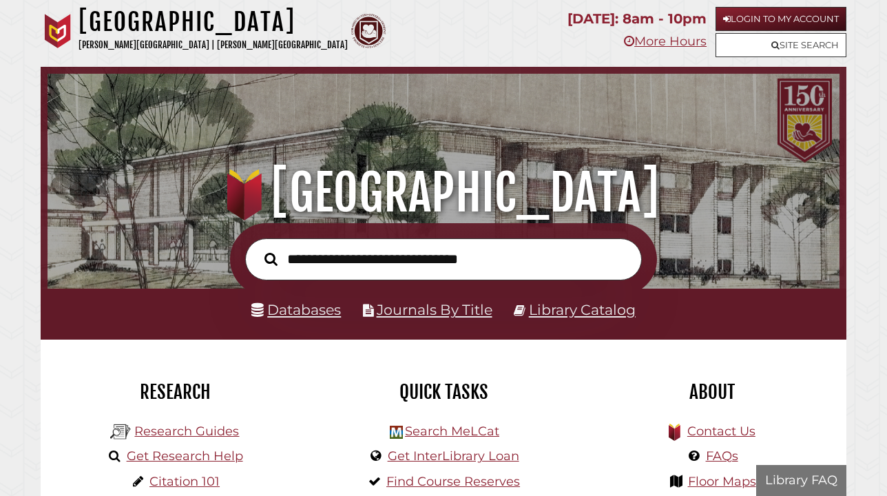  What do you see at coordinates (185, 482) in the screenshot?
I see `a: Citation 101` at bounding box center [185, 482].